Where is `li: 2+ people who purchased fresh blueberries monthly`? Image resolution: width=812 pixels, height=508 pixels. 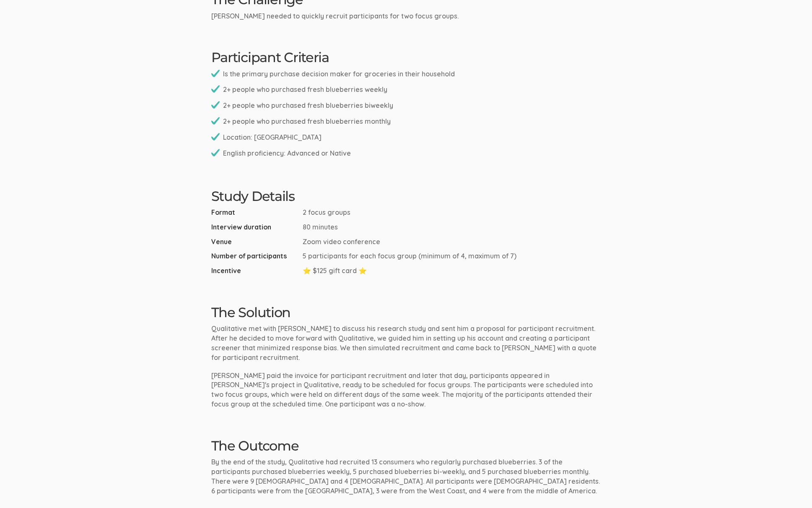 li: 2+ people who purchased fresh blueberries monthly is located at coordinates (407, 122).